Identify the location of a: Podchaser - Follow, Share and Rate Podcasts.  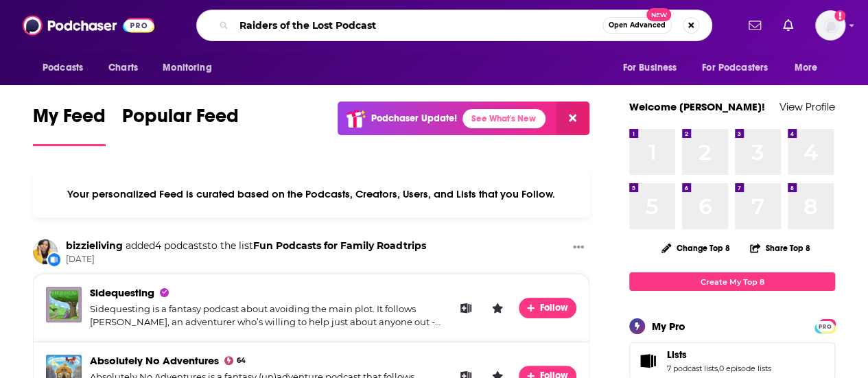
(88, 25).